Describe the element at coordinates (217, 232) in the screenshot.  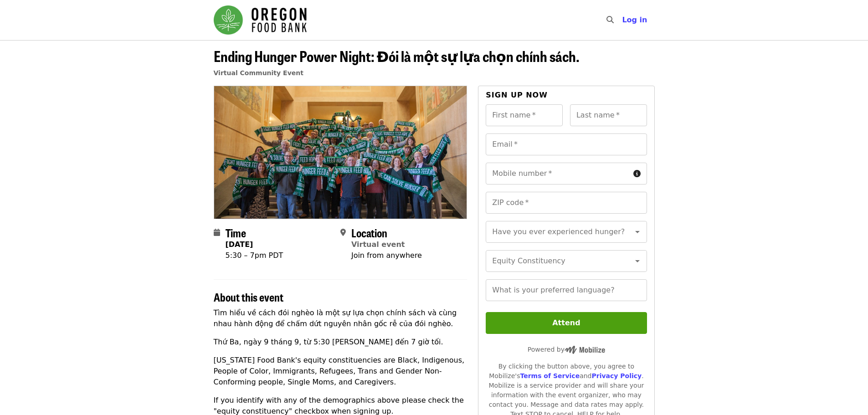
I see `i: calendar icon` at that location.